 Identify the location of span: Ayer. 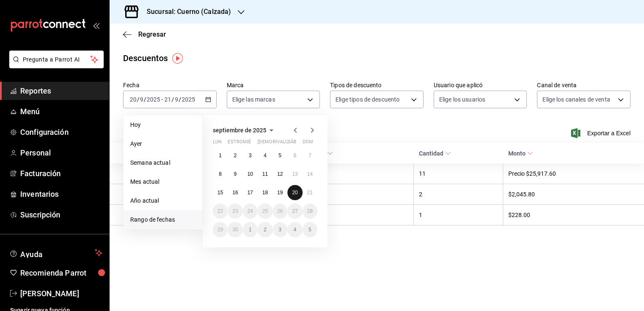
(163, 144).